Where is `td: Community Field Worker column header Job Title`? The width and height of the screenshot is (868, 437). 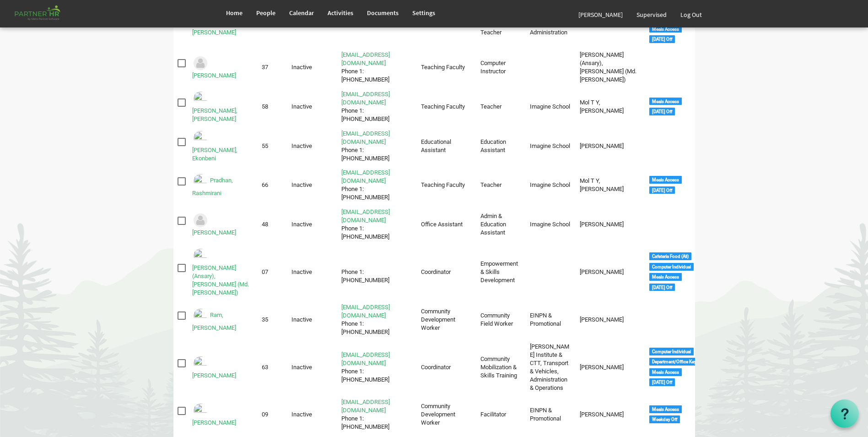 td: Community Field Worker column header Job Title is located at coordinates (501, 319).